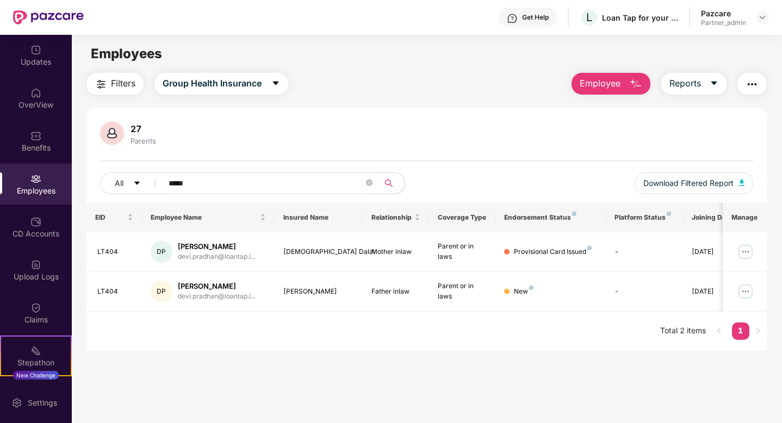 This screenshot has height=423, width=782. Describe the element at coordinates (36, 179) in the screenshot. I see `img: svg+xml;base64,PHN2ZyBpZD0iRW1wbG95ZWVzIiB4bWxucz0iaHR0cDovL3d3dy53My5vcmcvMjAwMC9zdmciIHdpZHRoPS...` at that location.